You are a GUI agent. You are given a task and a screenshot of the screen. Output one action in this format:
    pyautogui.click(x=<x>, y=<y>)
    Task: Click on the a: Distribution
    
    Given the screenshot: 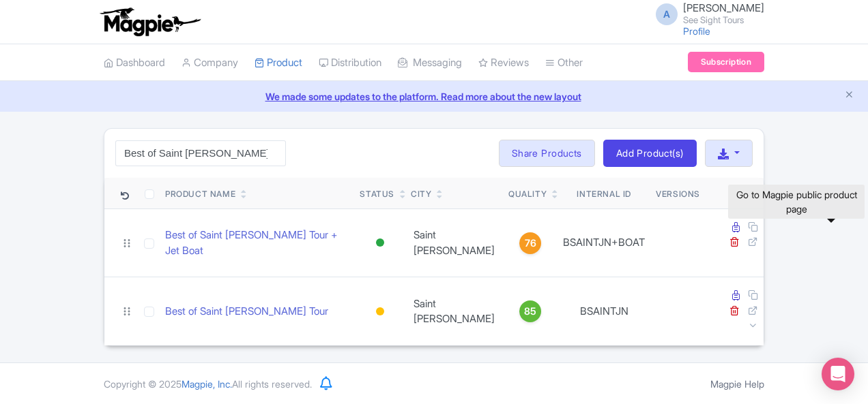 What is the action you would take?
    pyautogui.click(x=350, y=63)
    